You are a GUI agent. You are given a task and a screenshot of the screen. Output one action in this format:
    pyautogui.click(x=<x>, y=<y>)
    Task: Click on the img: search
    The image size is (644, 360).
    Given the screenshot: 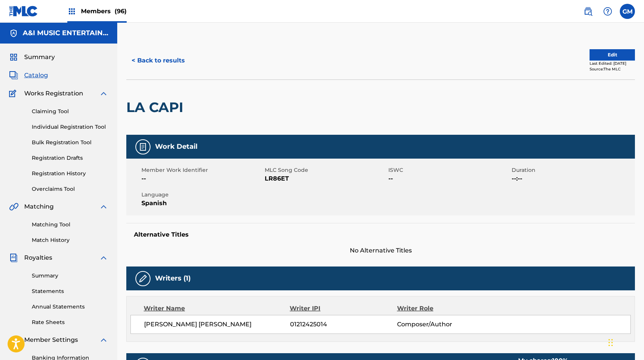 What is the action you would take?
    pyautogui.click(x=588, y=11)
    